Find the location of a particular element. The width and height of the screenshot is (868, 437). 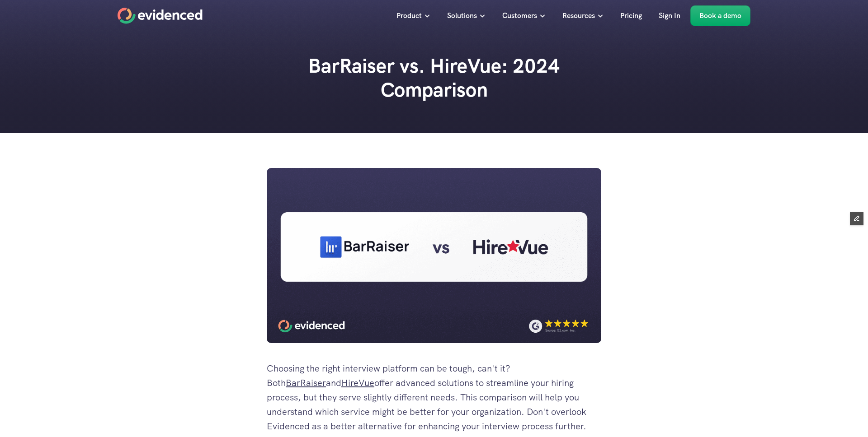

a: Book a demo is located at coordinates (720, 16).